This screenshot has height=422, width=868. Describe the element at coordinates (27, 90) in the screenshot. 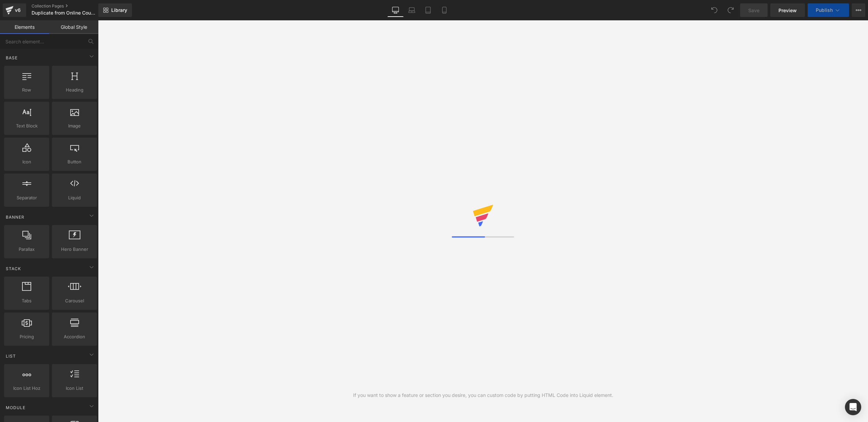

I see `span: Row` at that location.